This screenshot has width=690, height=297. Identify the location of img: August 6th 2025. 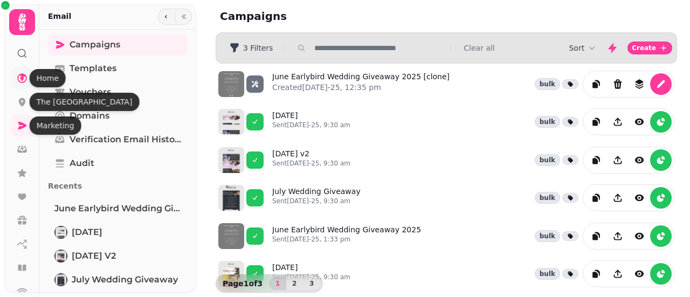
(61, 232).